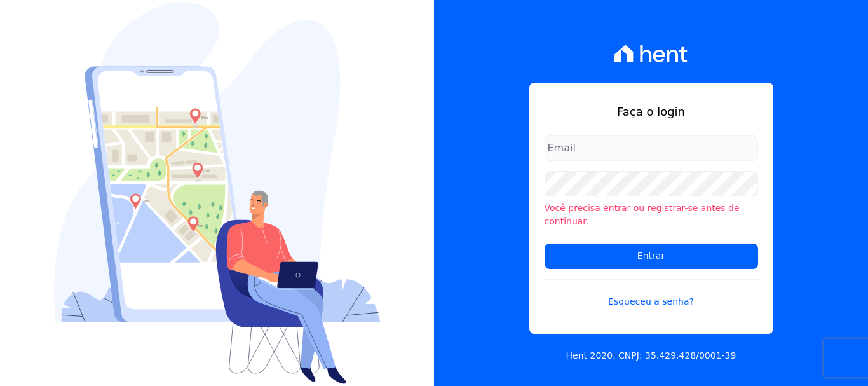 The image size is (868, 386). Describe the element at coordinates (651, 214) in the screenshot. I see `li: Você precisa entrar ou registrar-se antes de continuar.` at that location.